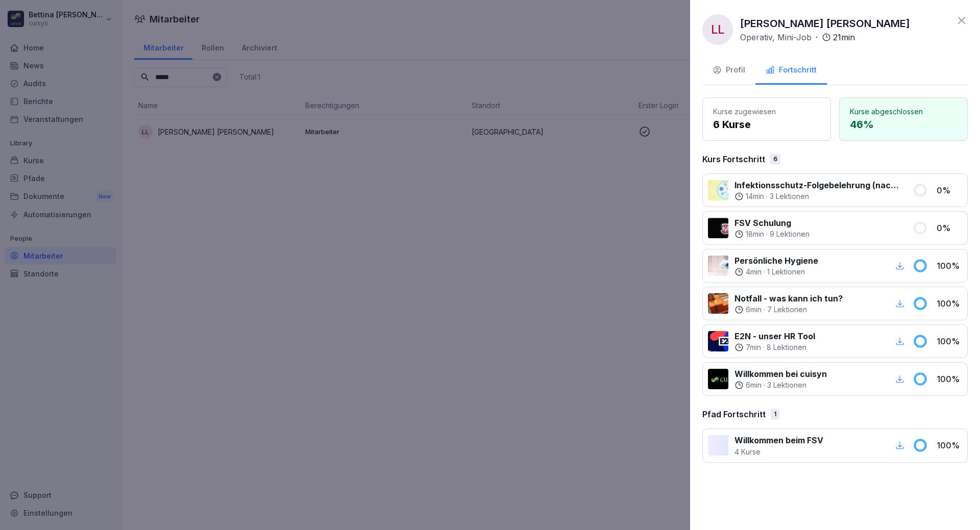 Image resolution: width=980 pixels, height=530 pixels. I want to click on p: 14 min, so click(755, 197).